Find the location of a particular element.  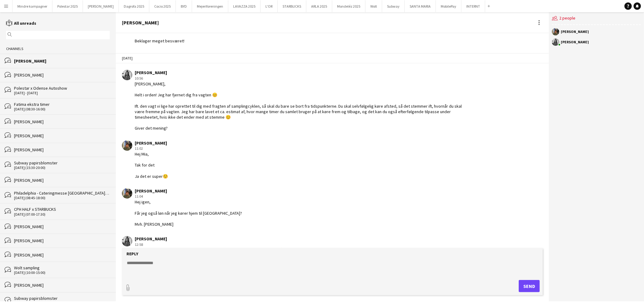

button: BYD is located at coordinates (184, 6).